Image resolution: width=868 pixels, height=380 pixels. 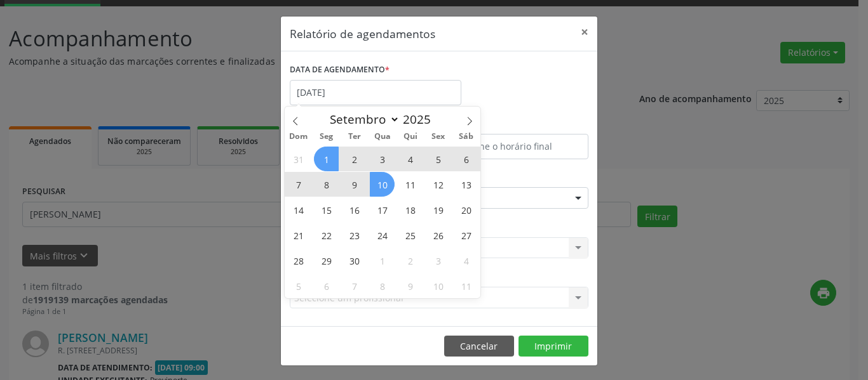 I want to click on span: Setembro 23, 2025, so click(x=353, y=235).